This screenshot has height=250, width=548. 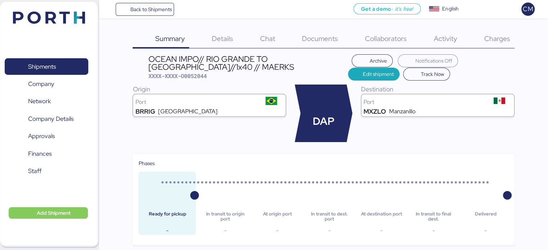 What do you see at coordinates (324, 121) in the screenshot?
I see `span: DAP` at bounding box center [324, 121].